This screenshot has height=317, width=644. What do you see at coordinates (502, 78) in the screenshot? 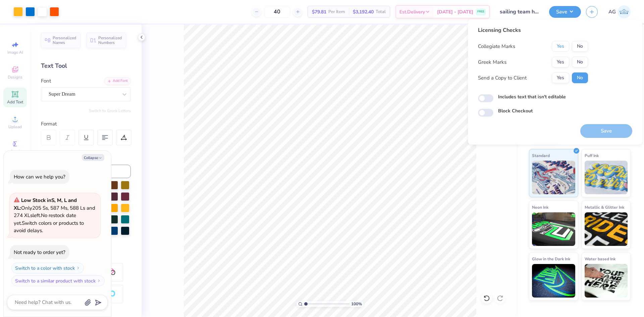
I see `div: Send a Copy to Client` at bounding box center [502, 78].